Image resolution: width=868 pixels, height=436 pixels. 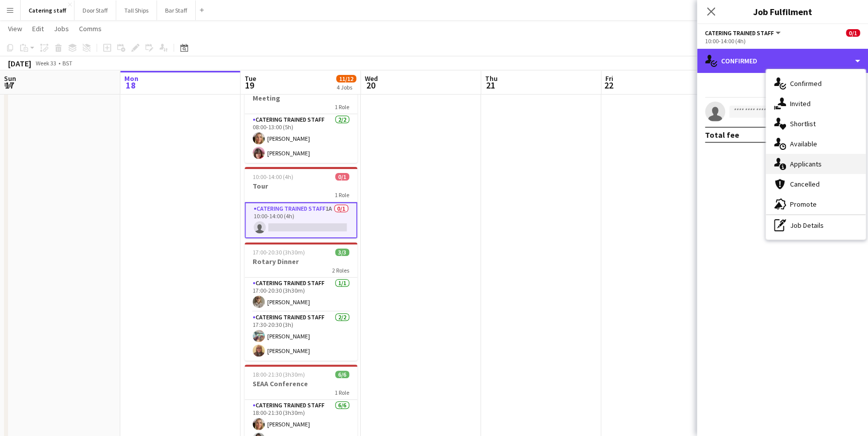 I want to click on h3: Rotary Dinner, so click(x=301, y=261).